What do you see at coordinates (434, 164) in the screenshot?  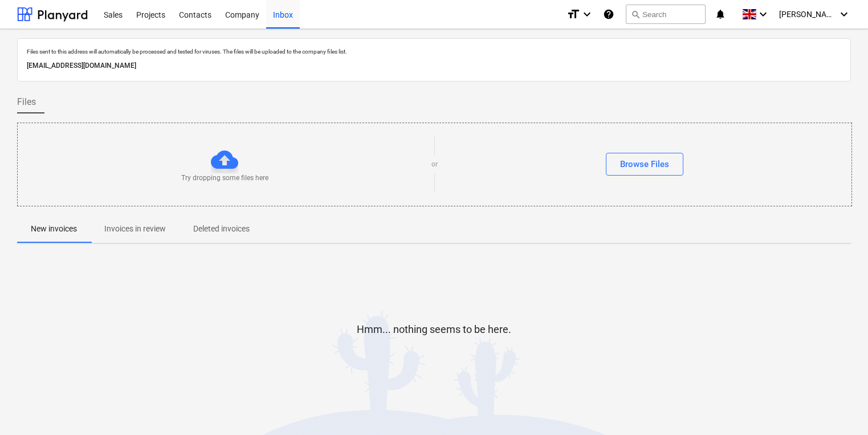 I see `div: Try dropping some files hereorBrowse Files` at bounding box center [434, 164].